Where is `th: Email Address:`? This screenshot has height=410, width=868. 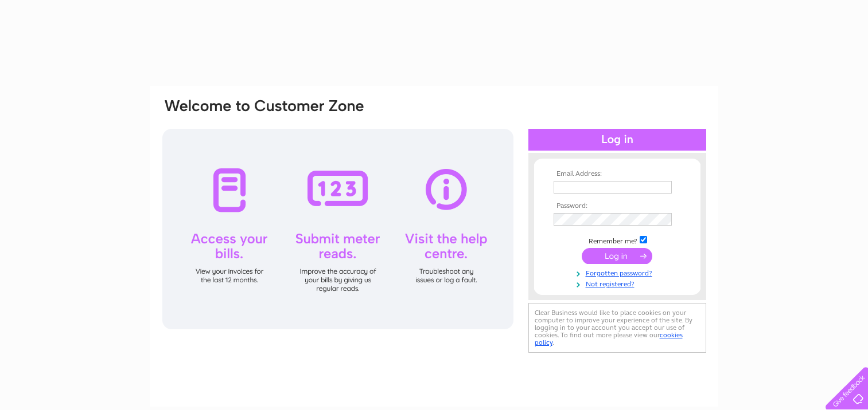 th: Email Address: is located at coordinates (617, 174).